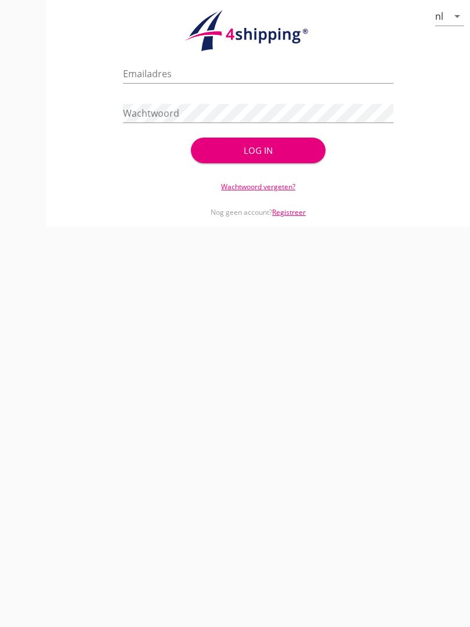 The width and height of the screenshot is (470, 627). Describe the element at coordinates (440, 16) in the screenshot. I see `div: nl` at that location.